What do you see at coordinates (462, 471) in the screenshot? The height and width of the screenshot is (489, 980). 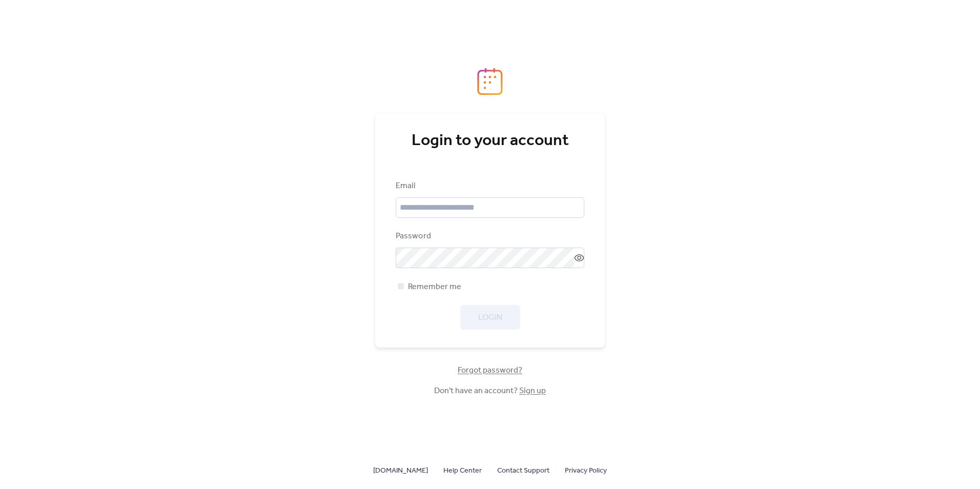 I see `span: Help Center` at bounding box center [462, 471].